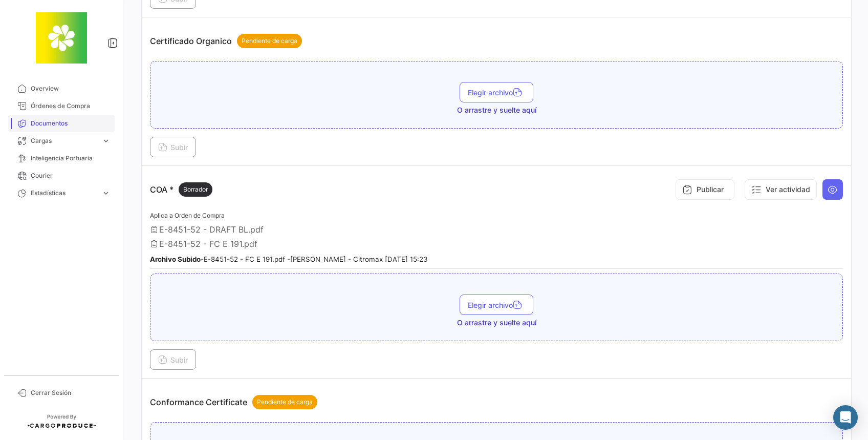 This screenshot has width=868, height=440. Describe the element at coordinates (64, 193) in the screenshot. I see `span: Estadísticas` at that location.